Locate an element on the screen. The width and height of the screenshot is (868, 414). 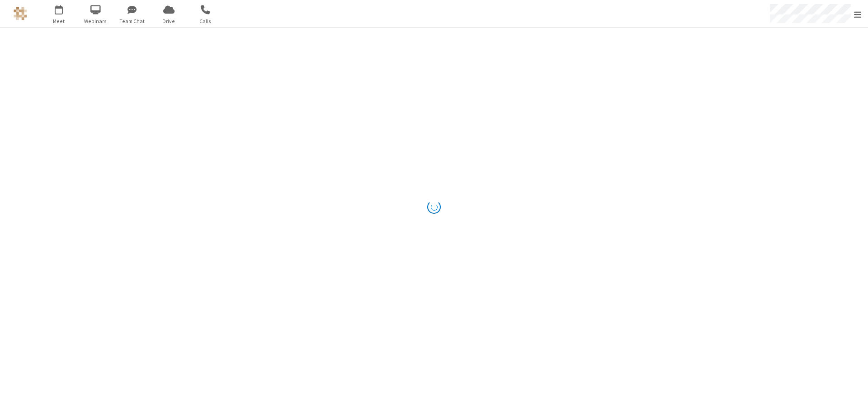
span: Meet is located at coordinates (59, 21).